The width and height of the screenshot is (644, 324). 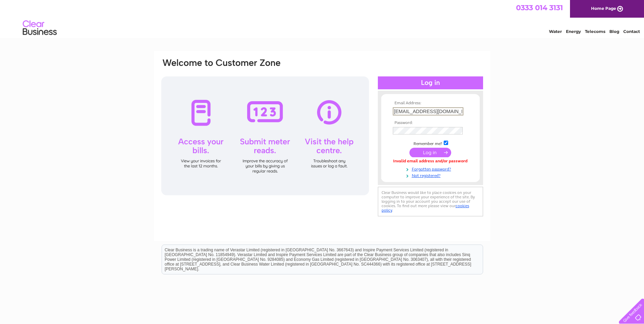 What do you see at coordinates (431, 161) in the screenshot?
I see `div: Invalid email address and/or password` at bounding box center [431, 161].